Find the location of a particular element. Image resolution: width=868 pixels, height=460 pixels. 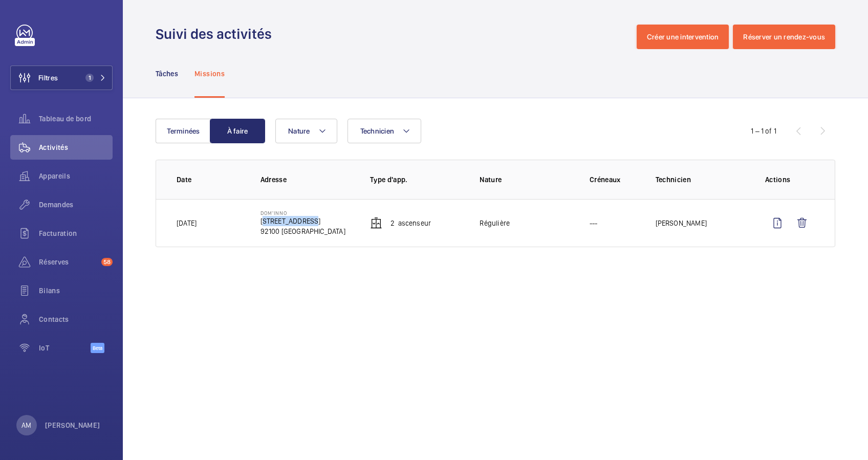

div: 1 – 1 of 1 is located at coordinates (764, 131).